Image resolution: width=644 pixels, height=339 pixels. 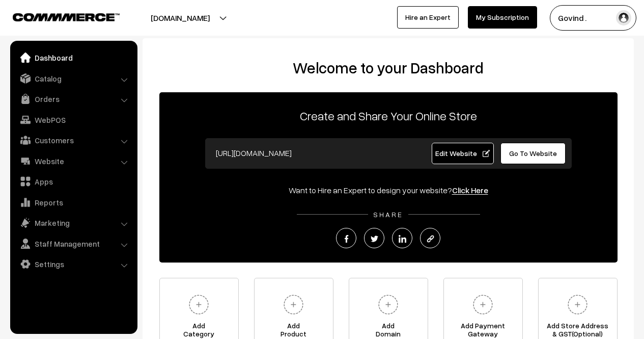 I want to click on img: COMMMERCE, so click(x=66, y=17).